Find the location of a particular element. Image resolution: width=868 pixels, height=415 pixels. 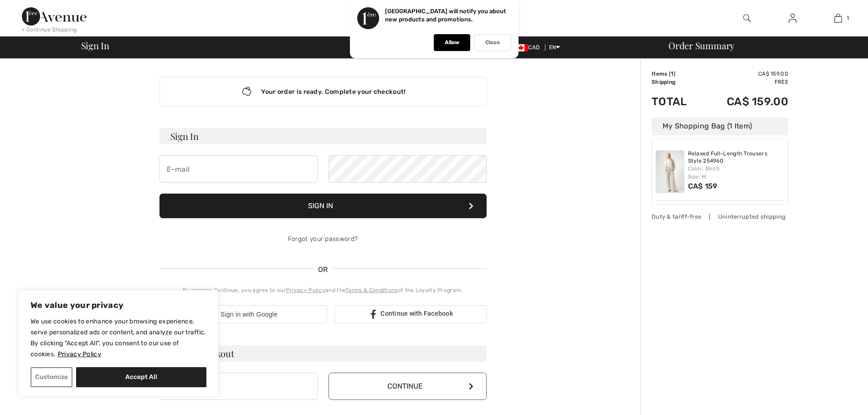

td: Shipping is located at coordinates (676, 82).